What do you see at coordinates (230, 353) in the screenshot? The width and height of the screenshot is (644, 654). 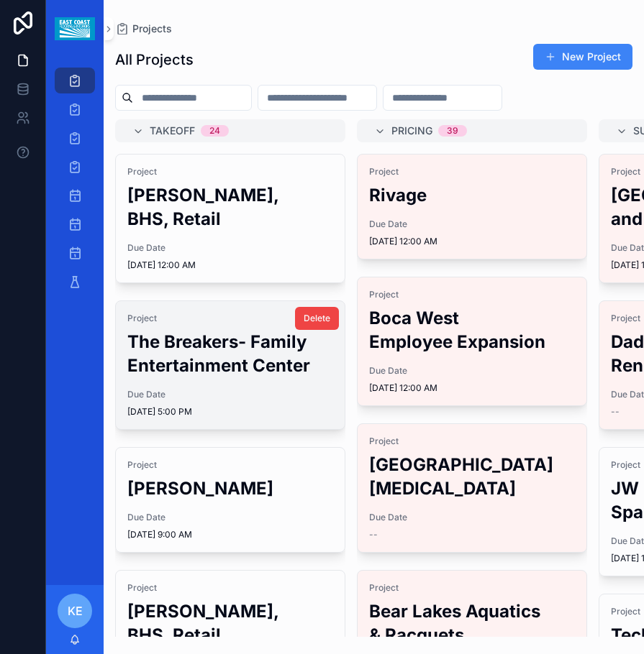 I see `h2: The Breakers- Family Entertainment Center` at bounding box center [230, 353].